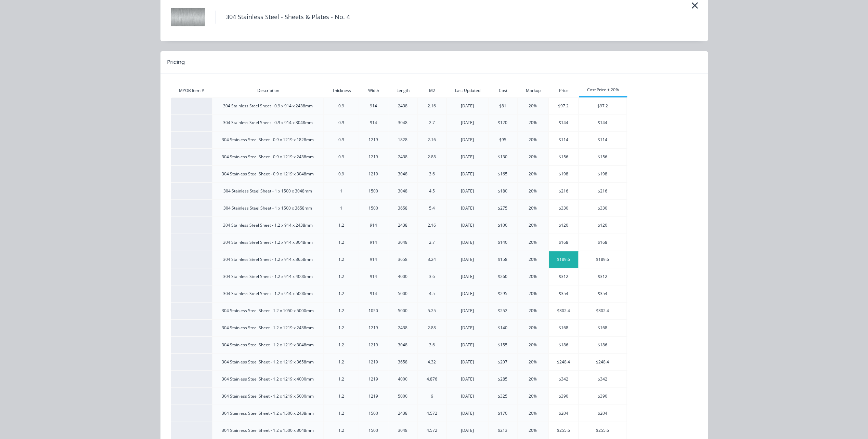 This screenshot has width=868, height=439. What do you see at coordinates (268, 431) in the screenshot?
I see `div: 304 Stainless Steel Sheet - 1.2 x 1500 x 3048mm` at bounding box center [268, 431].